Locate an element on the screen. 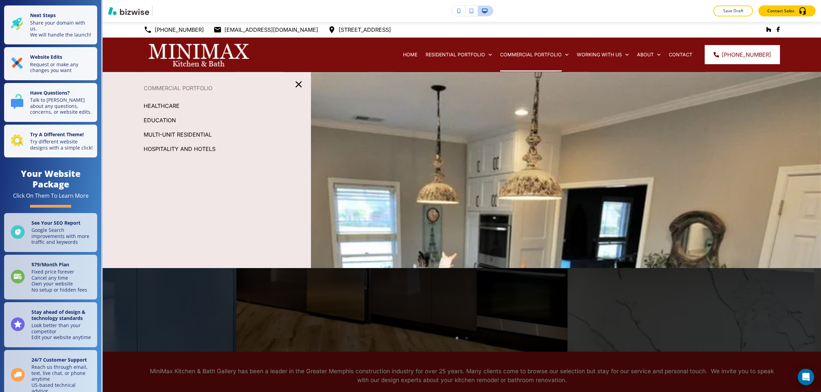 This screenshot has width=821, height=392. p: HOME is located at coordinates (410, 55).